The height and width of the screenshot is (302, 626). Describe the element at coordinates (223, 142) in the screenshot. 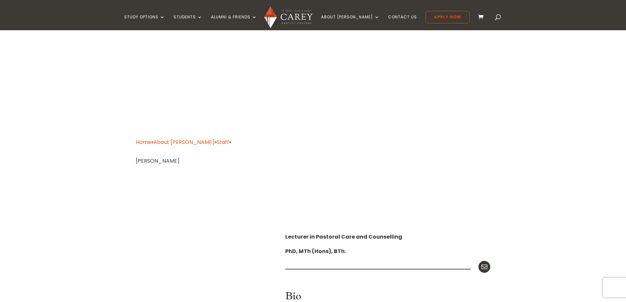

I see `a: Staff` at that location.